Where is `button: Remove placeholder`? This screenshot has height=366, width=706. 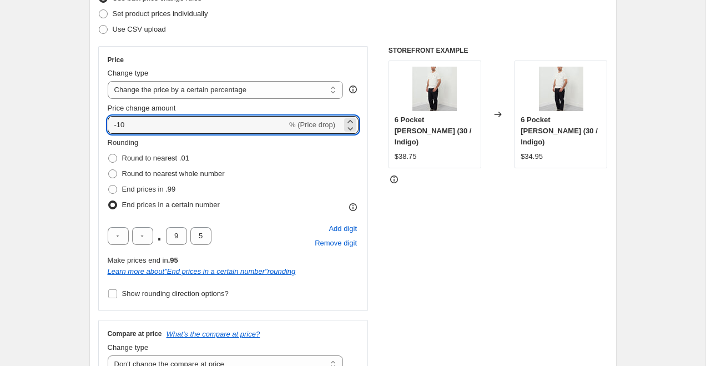
button: Remove placeholder is located at coordinates (336, 243).